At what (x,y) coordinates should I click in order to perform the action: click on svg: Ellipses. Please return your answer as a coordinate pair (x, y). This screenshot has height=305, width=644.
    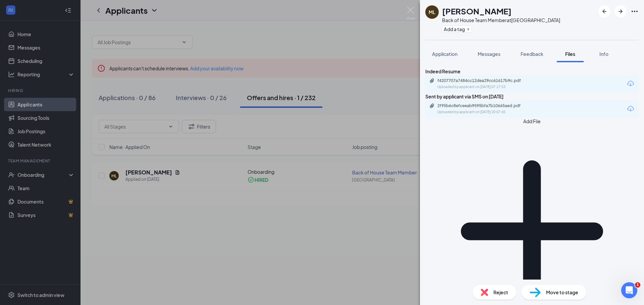
    Looking at the image, I should click on (635, 12).